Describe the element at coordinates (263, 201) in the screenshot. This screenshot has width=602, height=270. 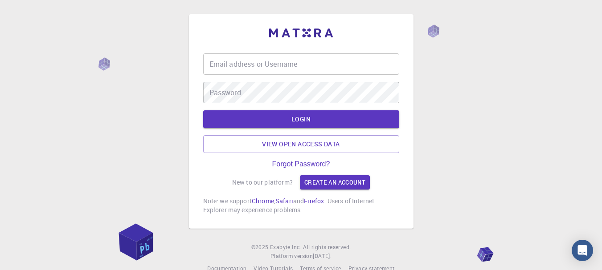
I see `a: Chrome` at that location.